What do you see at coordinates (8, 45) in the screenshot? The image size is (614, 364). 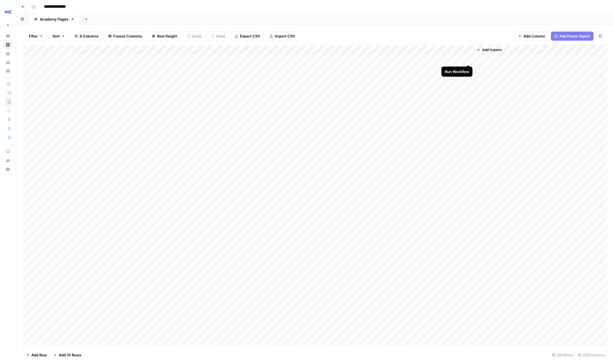 I see `a: Browse` at bounding box center [8, 45].